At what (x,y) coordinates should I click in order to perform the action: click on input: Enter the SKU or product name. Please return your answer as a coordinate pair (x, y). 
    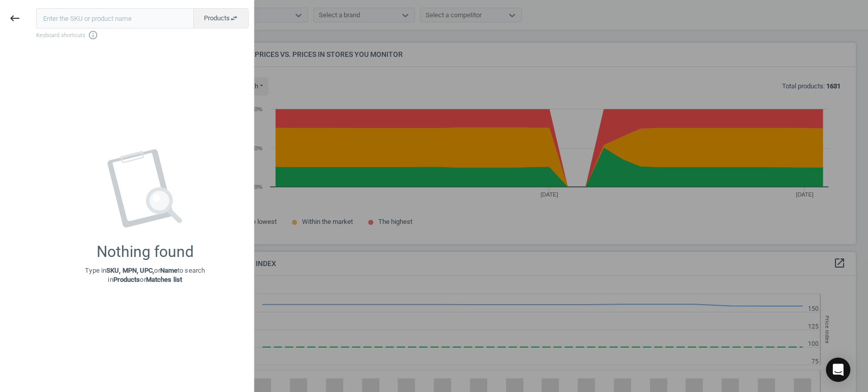
    Looking at the image, I should click on (115, 18).